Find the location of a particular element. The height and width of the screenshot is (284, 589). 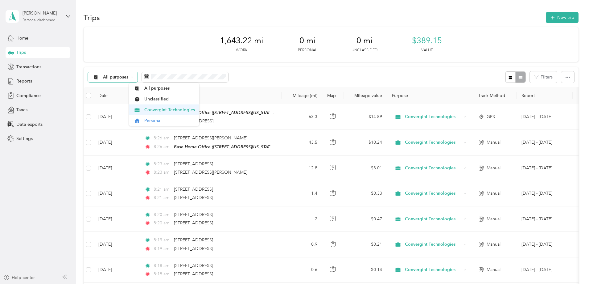

span: Reports is located at coordinates (24, 81).